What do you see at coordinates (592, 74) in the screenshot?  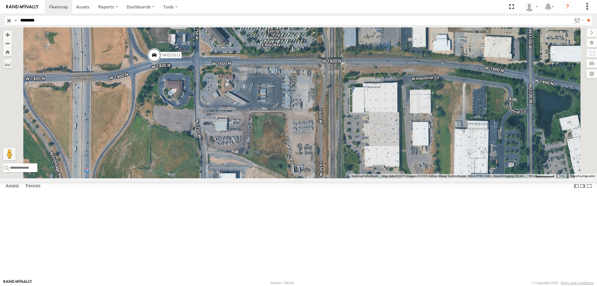 I see `label: Map Settings` at bounding box center [592, 74].